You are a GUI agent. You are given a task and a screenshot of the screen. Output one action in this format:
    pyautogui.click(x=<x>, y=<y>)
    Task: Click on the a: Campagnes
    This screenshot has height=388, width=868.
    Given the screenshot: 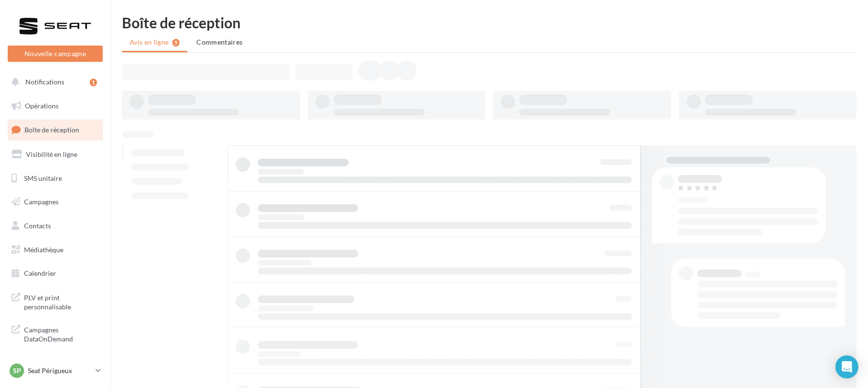 What is the action you would take?
    pyautogui.click(x=55, y=202)
    